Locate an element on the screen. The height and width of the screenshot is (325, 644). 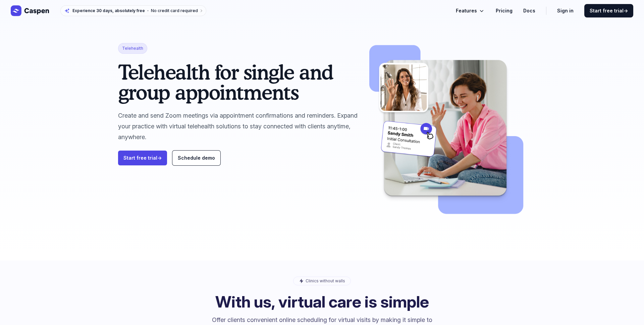
span: Experience 30 days, absolutely free is located at coordinates (108, 10).